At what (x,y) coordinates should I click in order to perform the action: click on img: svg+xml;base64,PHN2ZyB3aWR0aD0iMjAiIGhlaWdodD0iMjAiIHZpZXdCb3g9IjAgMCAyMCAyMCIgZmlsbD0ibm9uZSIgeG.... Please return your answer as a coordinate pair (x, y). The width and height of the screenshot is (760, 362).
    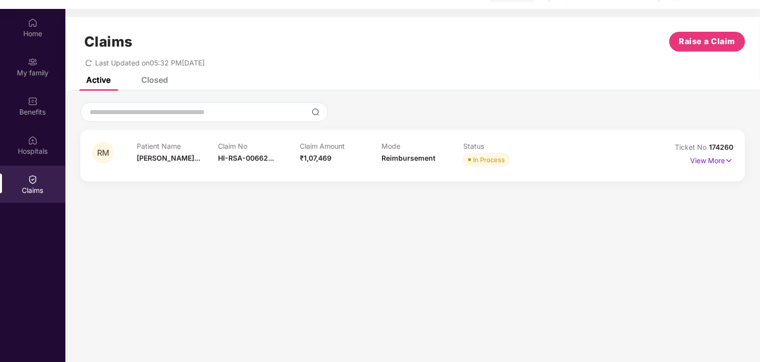
    Looking at the image, I should click on (33, 62).